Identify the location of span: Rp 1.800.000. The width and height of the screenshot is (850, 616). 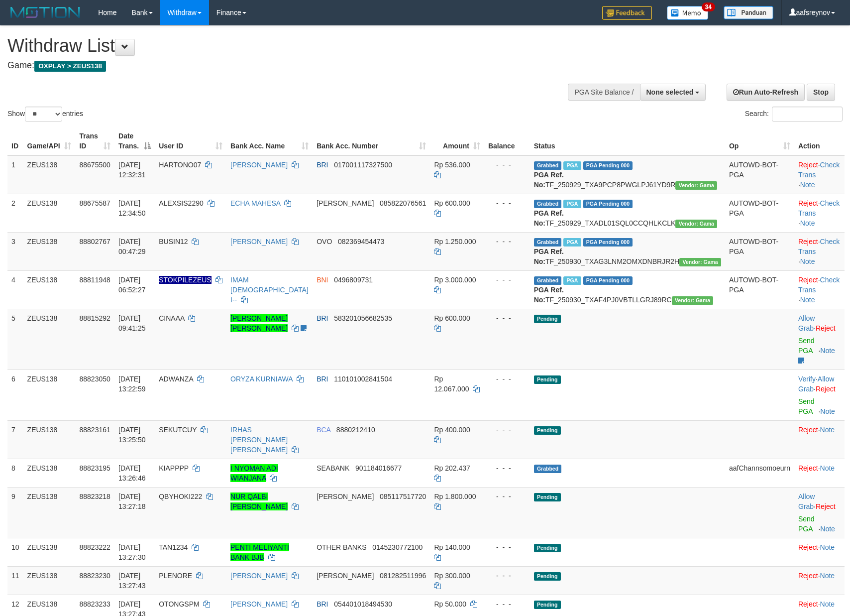
(455, 496).